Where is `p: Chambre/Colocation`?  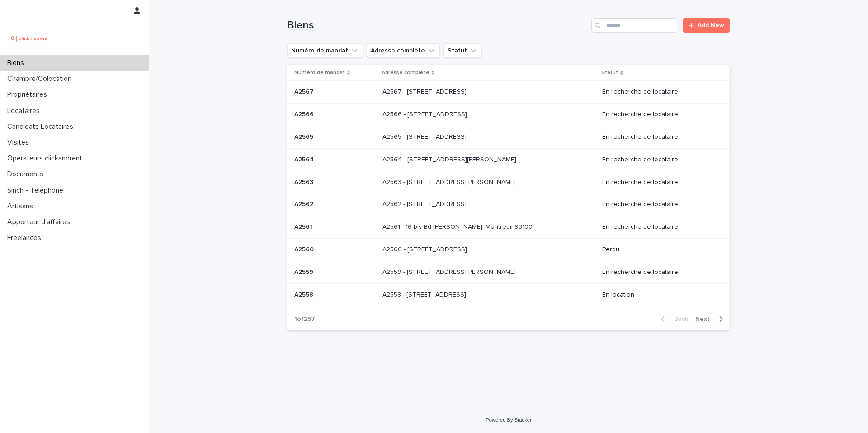 p: Chambre/Colocation is located at coordinates (41, 78).